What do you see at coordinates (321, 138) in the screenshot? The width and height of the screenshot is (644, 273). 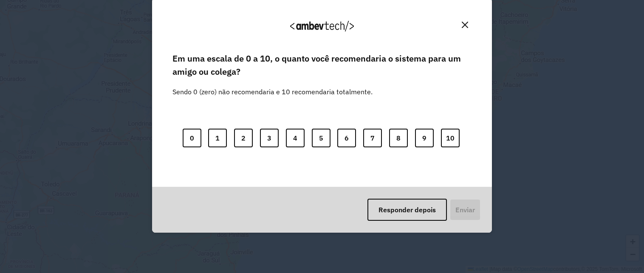 I see `button: 5` at bounding box center [321, 138].